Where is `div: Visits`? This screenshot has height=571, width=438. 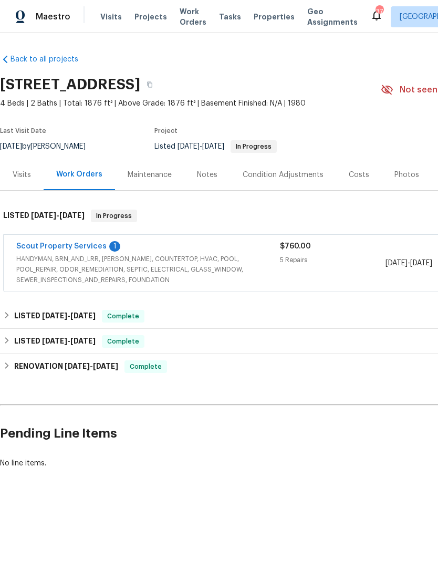
div: Visits is located at coordinates (22, 175).